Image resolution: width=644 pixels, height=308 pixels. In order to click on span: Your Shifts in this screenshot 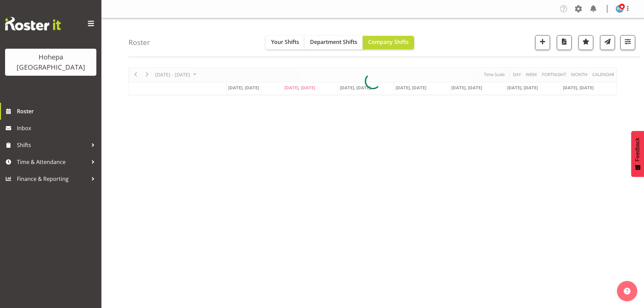, I will do `click(285, 42)`.